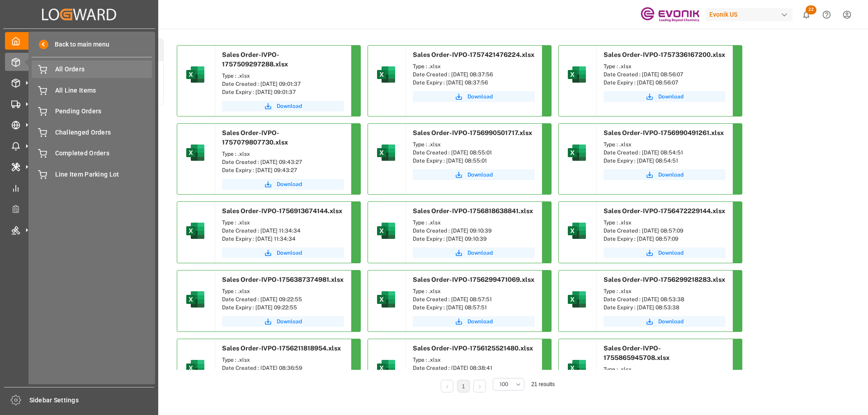 Image resolution: width=868 pixels, height=415 pixels. What do you see at coordinates (663, 133) in the screenshot?
I see `span: Sales Order-IVPO-1756990491261.xlsx` at bounding box center [663, 133].